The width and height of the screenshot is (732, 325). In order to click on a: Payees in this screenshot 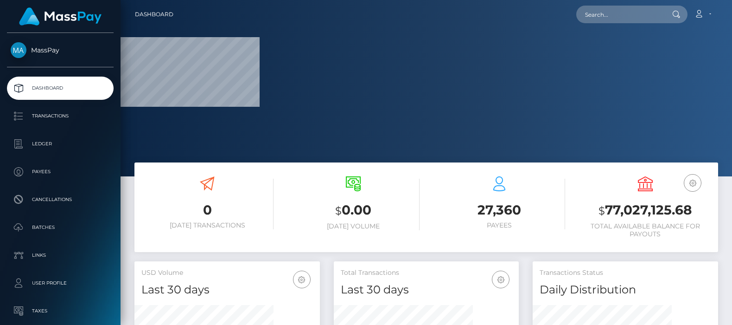, I will do `click(60, 172)`.